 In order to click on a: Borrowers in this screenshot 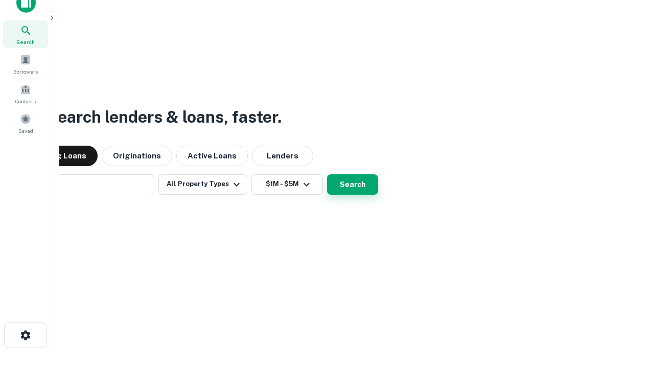, I will do `click(26, 64)`.